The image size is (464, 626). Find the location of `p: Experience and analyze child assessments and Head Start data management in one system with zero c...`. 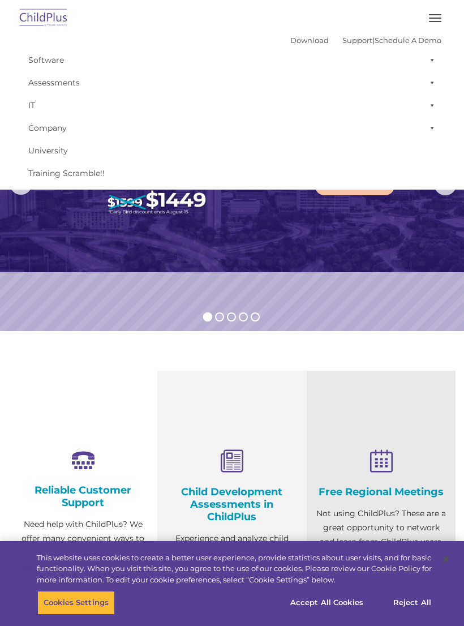

p: Experience and analyze child assessments and Head Start data management in one system with zero c... is located at coordinates (231, 574).